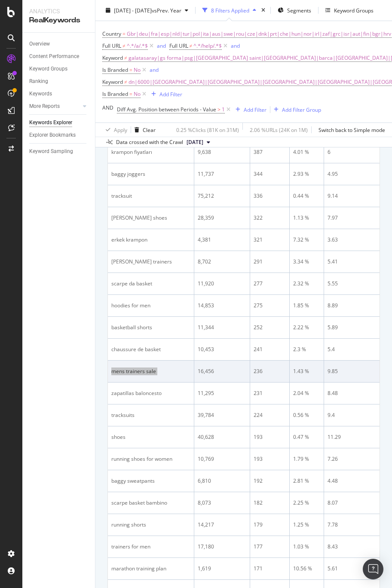 The width and height of the screenshot is (392, 588). Describe the element at coordinates (352, 174) in the screenshot. I see `div: 4.95` at that location.